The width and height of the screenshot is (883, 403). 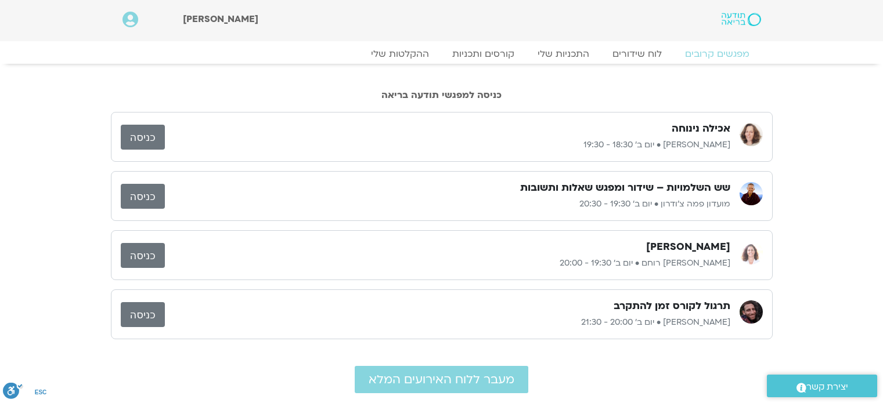 I want to click on a: מעבר ללוח האירועים המלא, so click(x=441, y=380).